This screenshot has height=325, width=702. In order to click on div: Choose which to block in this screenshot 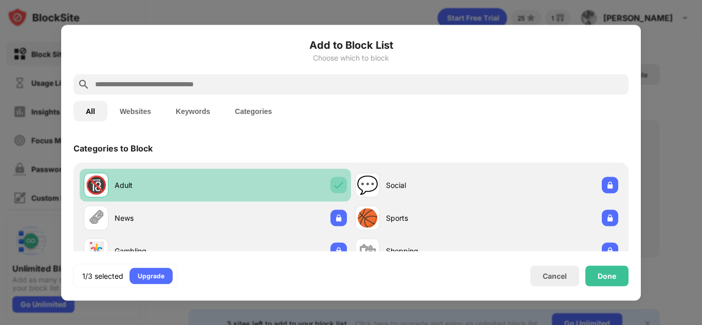, I will do `click(351, 58)`.